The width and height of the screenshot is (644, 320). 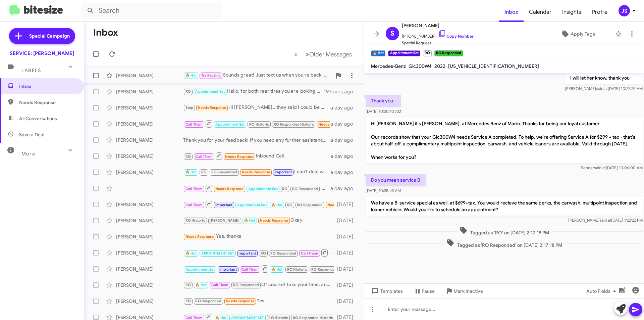 What do you see at coordinates (577, 34) in the screenshot?
I see `button: Apply Tags` at bounding box center [577, 34].